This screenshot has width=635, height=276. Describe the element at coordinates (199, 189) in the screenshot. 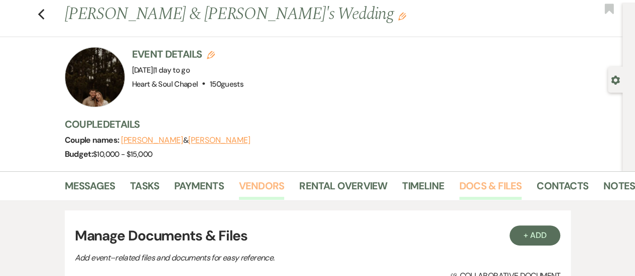

I see `a: Payments` at that location.